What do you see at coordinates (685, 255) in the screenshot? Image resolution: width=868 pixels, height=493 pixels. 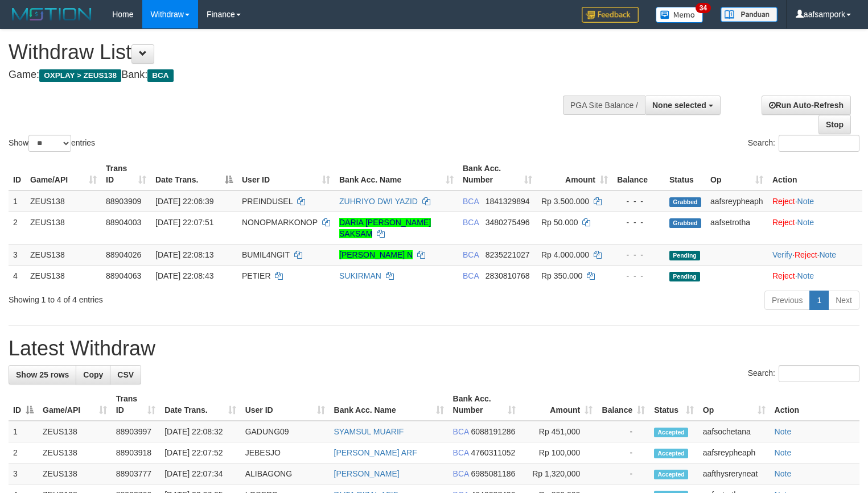 I see `span: Pending` at bounding box center [685, 255].